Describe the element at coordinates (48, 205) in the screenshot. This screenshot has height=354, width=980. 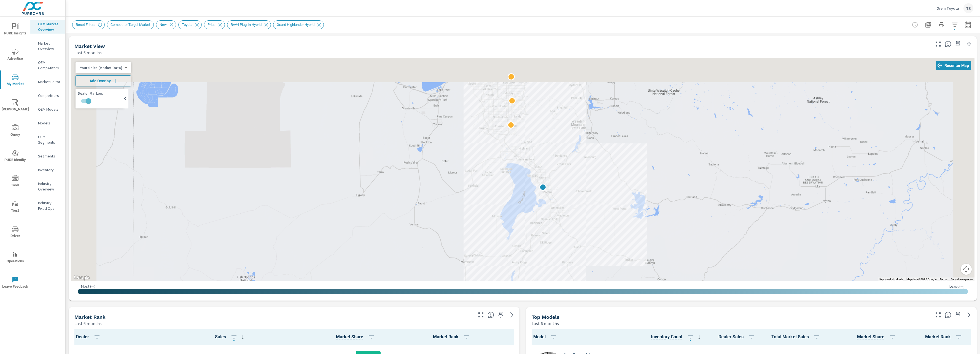
I see `div: Industry Fixed Ops` at that location.